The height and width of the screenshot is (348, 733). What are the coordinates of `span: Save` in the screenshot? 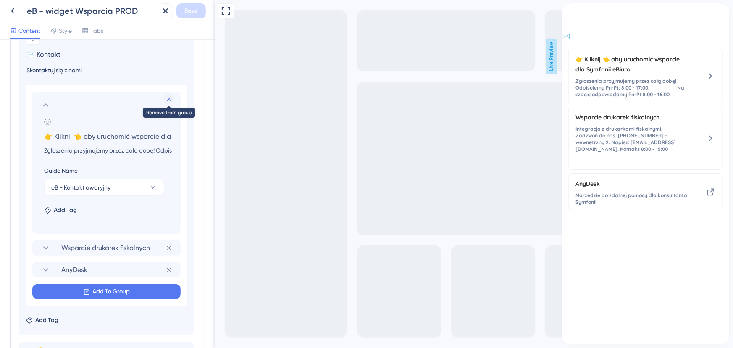 It's located at (191, 11).